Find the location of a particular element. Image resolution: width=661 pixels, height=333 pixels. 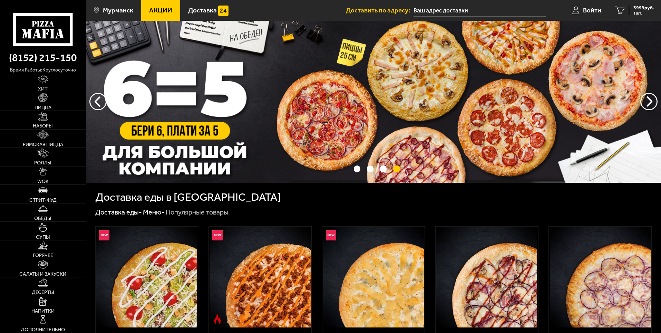

span: Горячее is located at coordinates (43, 255).